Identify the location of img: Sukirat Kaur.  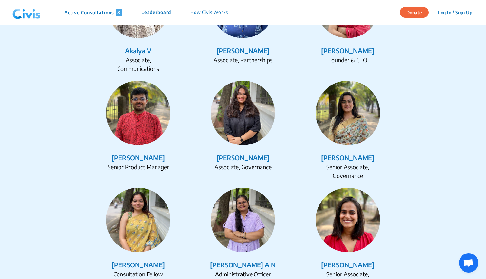
(138, 220).